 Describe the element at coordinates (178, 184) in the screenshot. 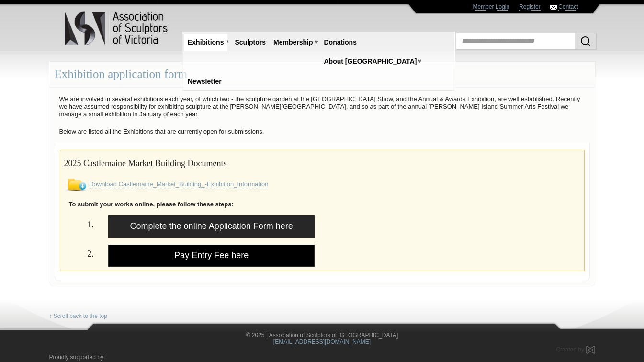

I see `a: Download Castlemaine_Market_Building_-Exhibition_Information` at that location.